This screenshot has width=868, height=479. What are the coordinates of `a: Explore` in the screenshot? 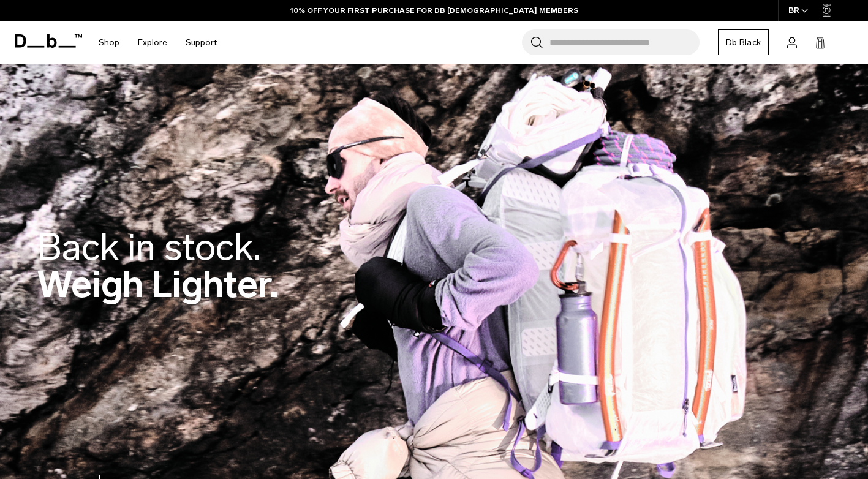 It's located at (152, 42).